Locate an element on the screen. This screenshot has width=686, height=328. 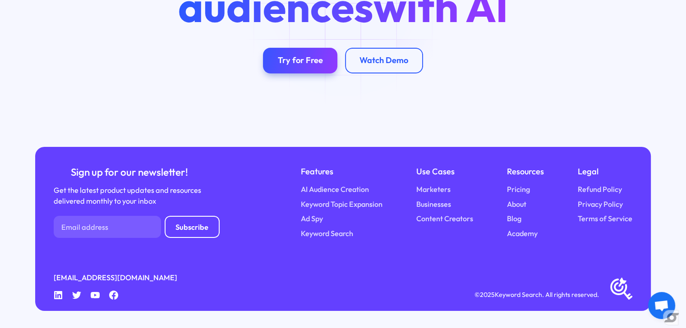
a: Refund Policy is located at coordinates (600, 189).